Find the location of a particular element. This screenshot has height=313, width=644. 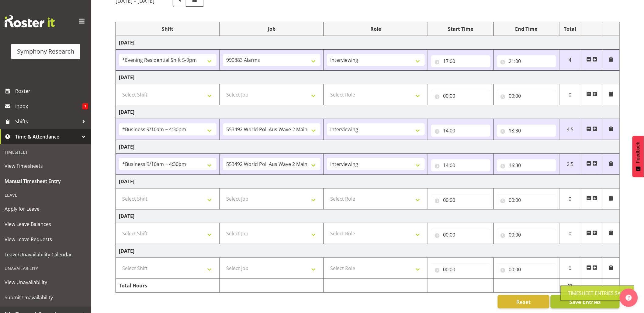

span: Roster is located at coordinates (52, 91).